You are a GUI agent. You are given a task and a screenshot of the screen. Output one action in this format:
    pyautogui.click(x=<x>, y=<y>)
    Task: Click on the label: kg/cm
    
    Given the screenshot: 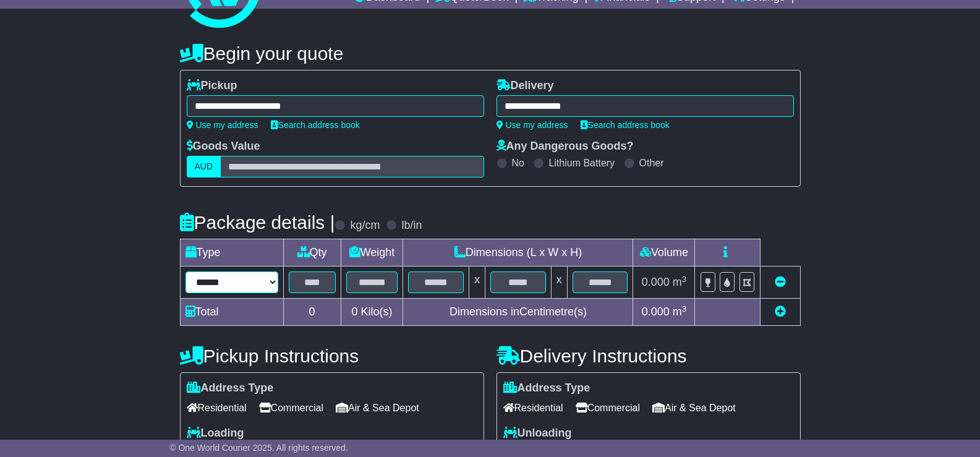 What is the action you would take?
    pyautogui.click(x=365, y=225)
    